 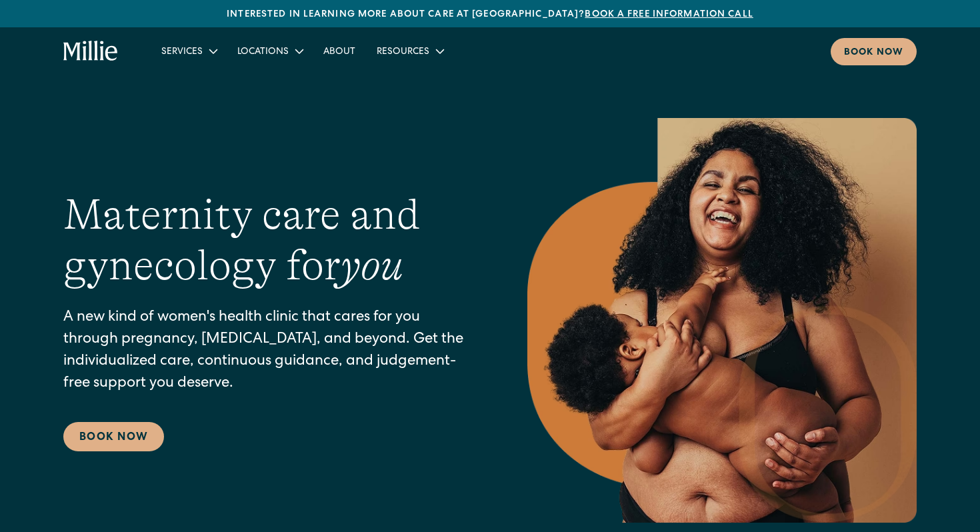 I want to click on em: you, so click(x=372, y=266).